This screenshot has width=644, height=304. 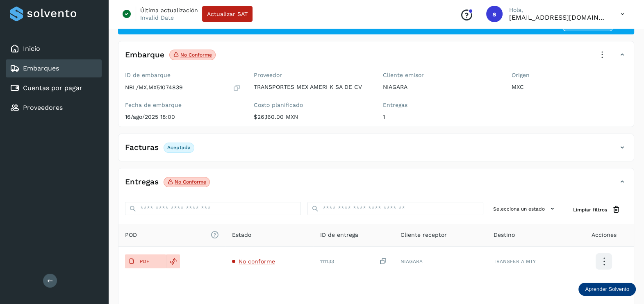 I want to click on h4: Entregas, so click(x=142, y=181).